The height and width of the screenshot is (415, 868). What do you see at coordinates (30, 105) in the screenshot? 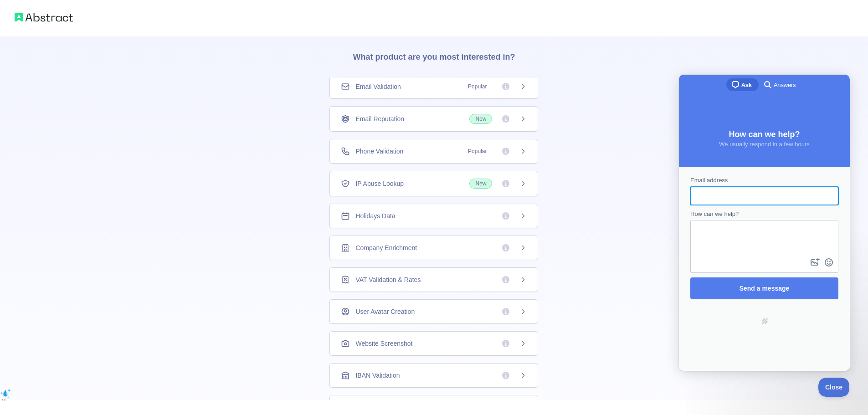
I see `span: Email address` at bounding box center [30, 105].